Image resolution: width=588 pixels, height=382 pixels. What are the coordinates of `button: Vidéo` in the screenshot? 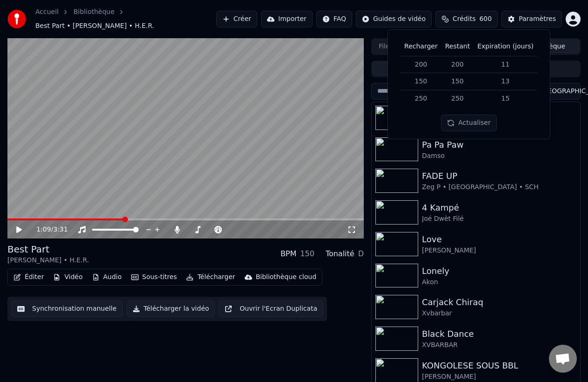 It's located at (67, 277).